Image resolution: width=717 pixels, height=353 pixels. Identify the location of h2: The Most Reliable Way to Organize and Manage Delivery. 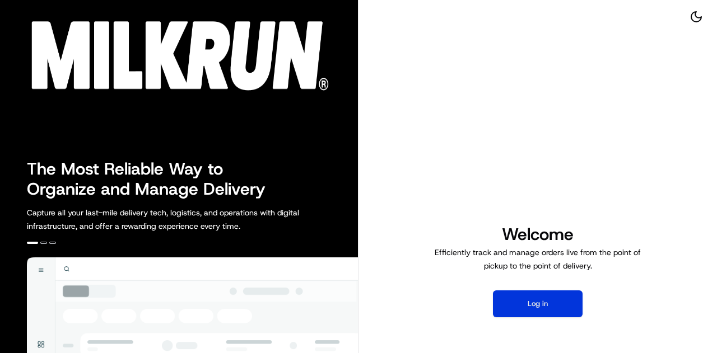
(152, 179).